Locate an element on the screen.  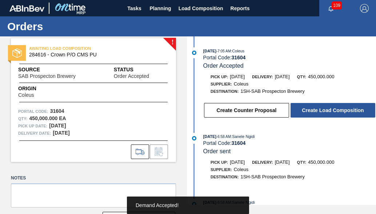
span: Qty : is located at coordinates (23, 119).